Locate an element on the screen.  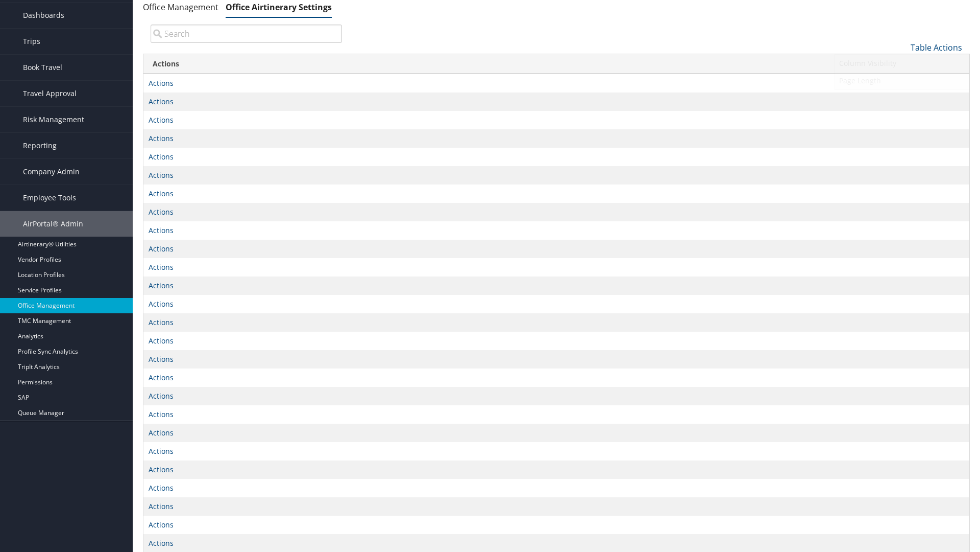
span: Dashboards is located at coordinates (43, 16).